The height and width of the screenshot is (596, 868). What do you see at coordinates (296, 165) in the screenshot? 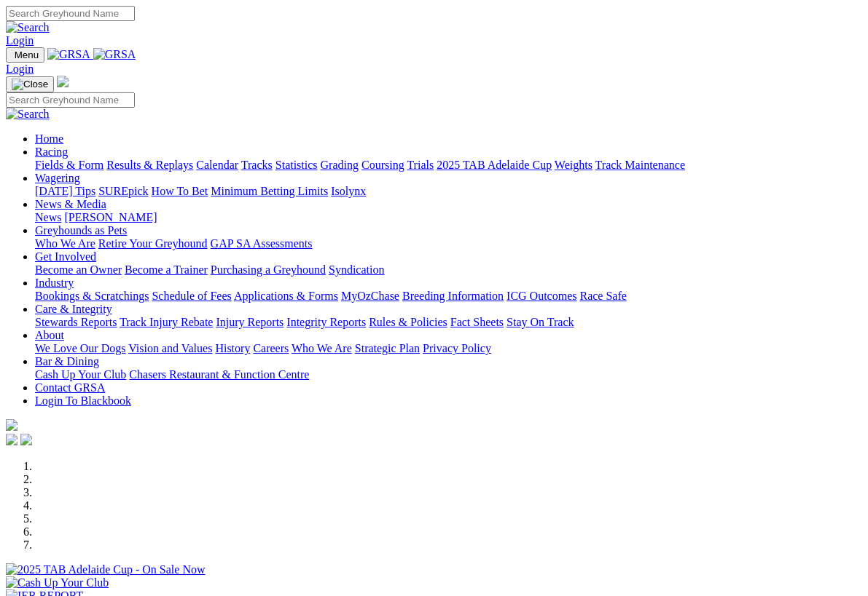
I see `a: Statistics` at bounding box center [296, 165].